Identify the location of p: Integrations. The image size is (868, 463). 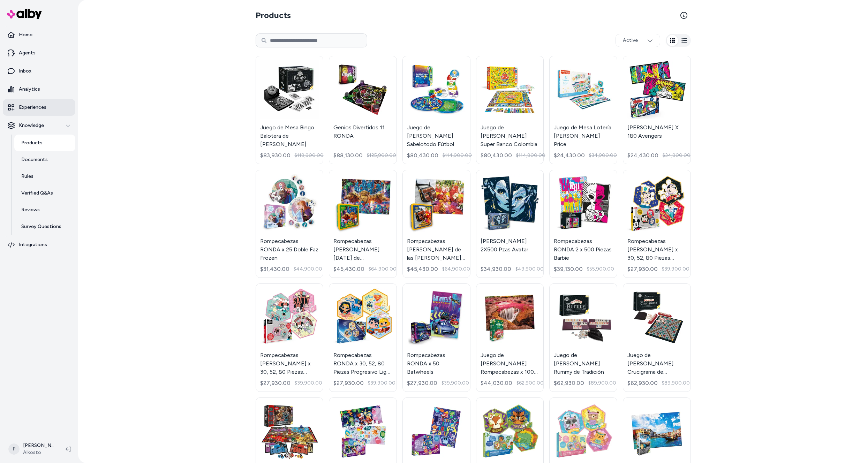
(32, 245).